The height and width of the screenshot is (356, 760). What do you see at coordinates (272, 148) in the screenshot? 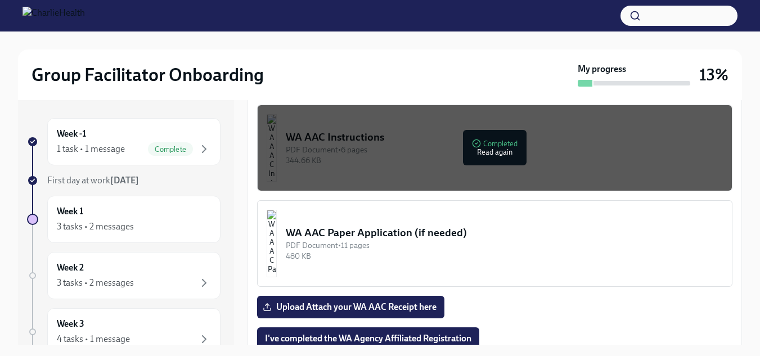
I see `img: WA AAC Instructions` at bounding box center [272, 148].